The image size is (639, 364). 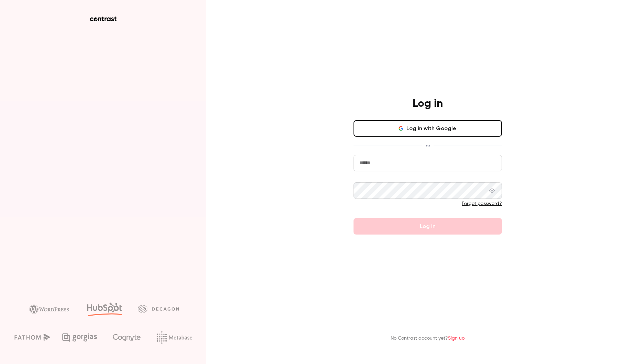 I want to click on img: decagon, so click(x=159, y=309).